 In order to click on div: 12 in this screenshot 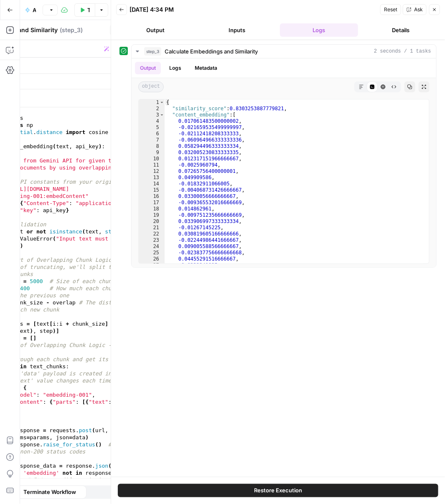, I will do `click(151, 171)`.